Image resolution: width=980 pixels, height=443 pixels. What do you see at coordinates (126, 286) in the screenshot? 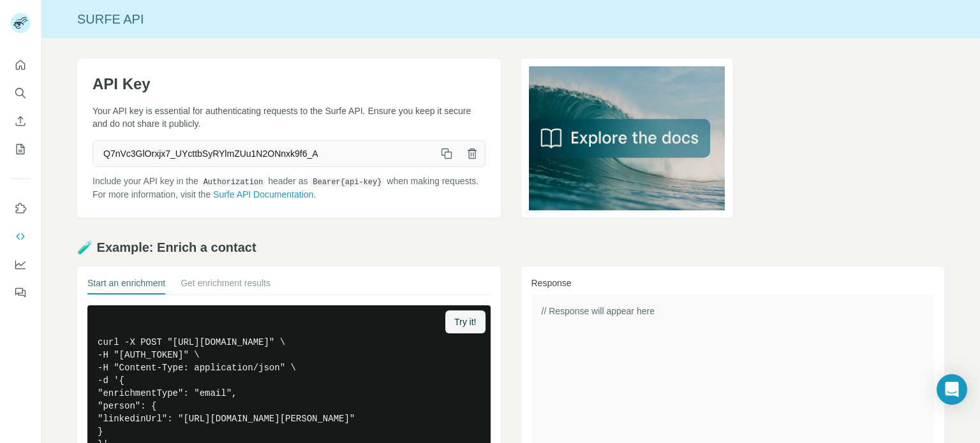
I see `button: Start an enrichment` at bounding box center [126, 286].